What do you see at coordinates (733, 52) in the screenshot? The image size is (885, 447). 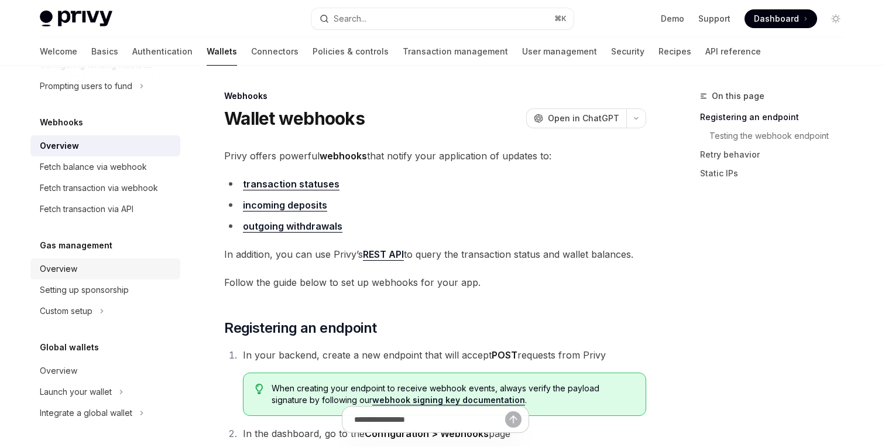 I see `a: API reference` at bounding box center [733, 52].